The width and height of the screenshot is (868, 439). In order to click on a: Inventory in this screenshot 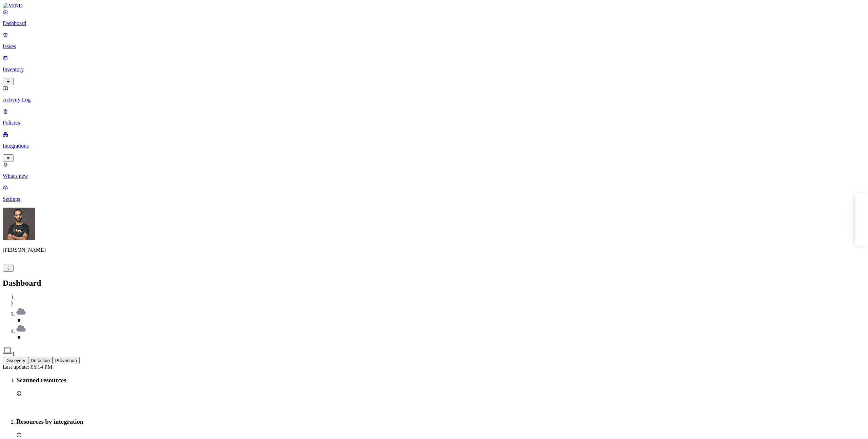, I will do `click(434, 69)`.